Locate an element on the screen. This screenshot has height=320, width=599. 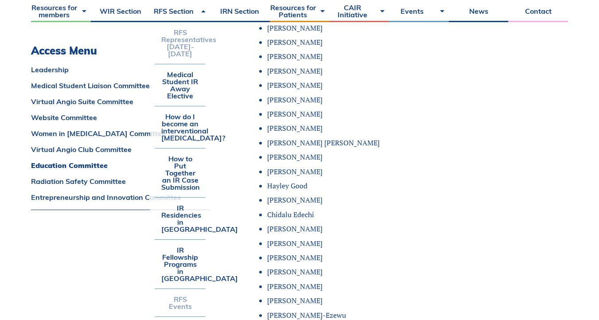
a: Education Committee is located at coordinates (120, 165).